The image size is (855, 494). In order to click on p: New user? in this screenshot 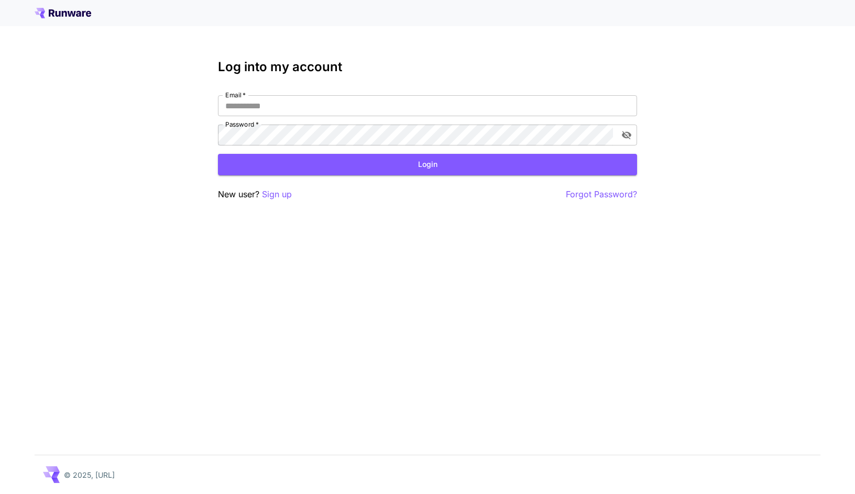, I will do `click(255, 194)`.